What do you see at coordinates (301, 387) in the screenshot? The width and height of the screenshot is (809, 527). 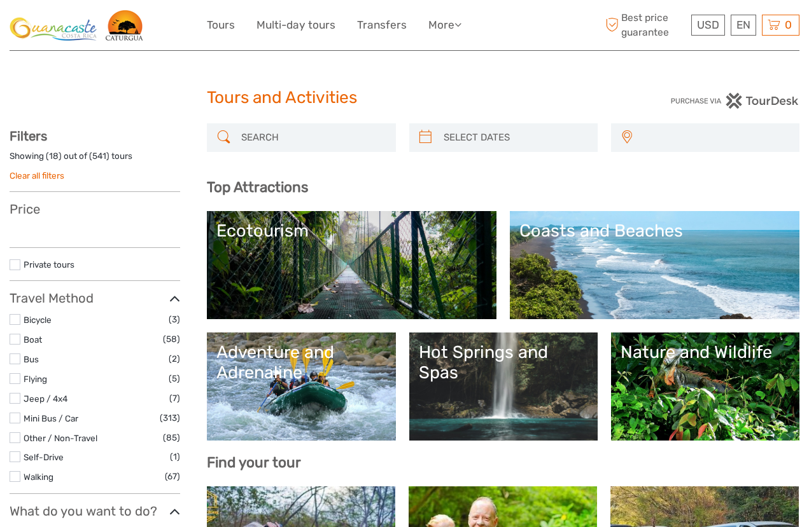 I see `a: Adventure and Adrenaline` at bounding box center [301, 387].